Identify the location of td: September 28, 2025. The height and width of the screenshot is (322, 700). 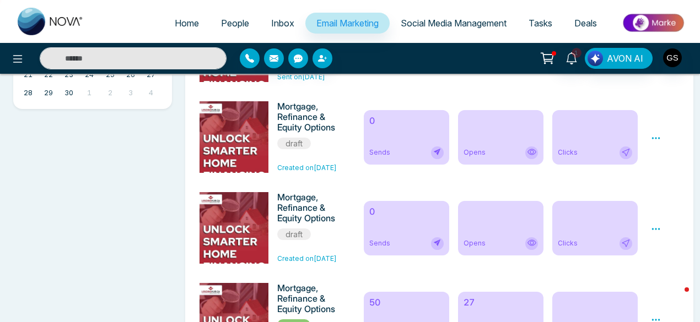
(28, 95).